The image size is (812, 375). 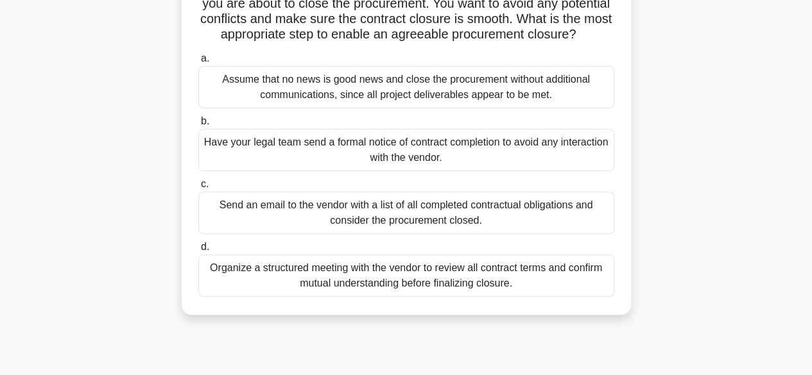 I want to click on div: Have your legal team send a formal notice of contract completion to avoid any interaction with th..., so click(x=406, y=150).